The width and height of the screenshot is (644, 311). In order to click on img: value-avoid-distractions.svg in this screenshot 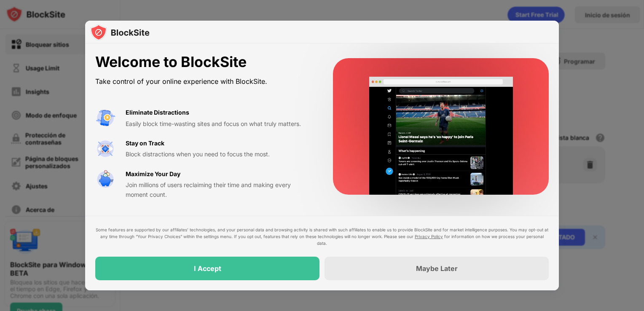, I will do `click(105, 118)`.